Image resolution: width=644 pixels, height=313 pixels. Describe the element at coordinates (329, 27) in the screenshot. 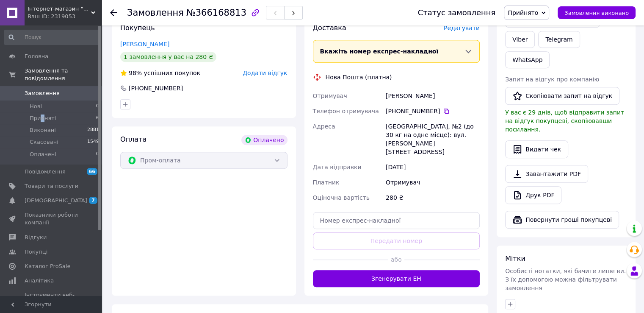

I see `span: Доставка` at that location.